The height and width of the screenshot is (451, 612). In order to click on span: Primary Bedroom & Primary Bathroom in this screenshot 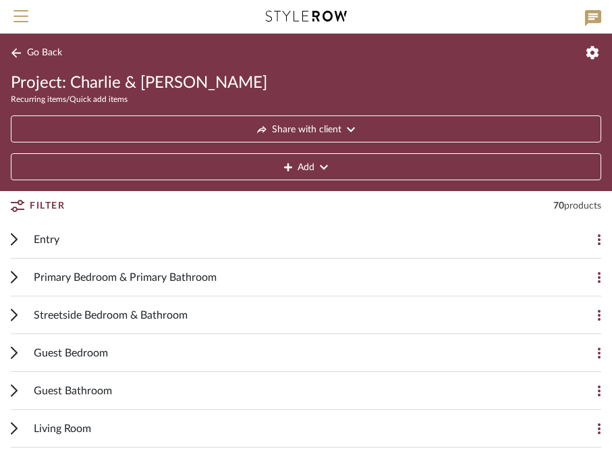, I will do `click(125, 277)`.